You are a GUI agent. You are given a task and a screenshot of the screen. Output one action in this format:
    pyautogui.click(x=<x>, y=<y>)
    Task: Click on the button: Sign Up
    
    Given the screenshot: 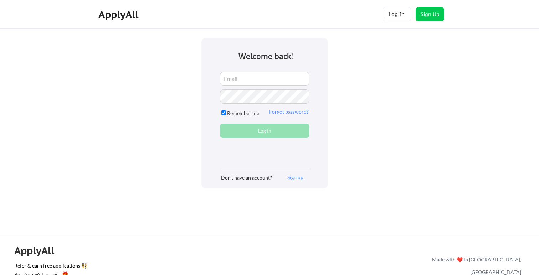 What is the action you would take?
    pyautogui.click(x=430, y=14)
    